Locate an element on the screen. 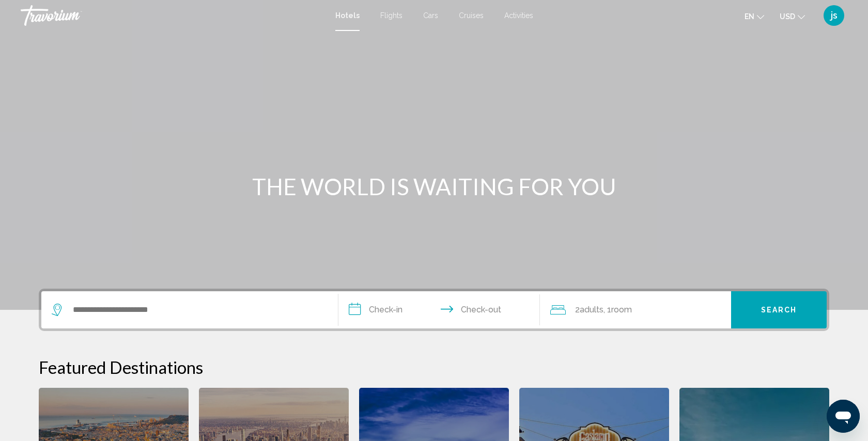 This screenshot has height=441, width=868. h2: Featured Destinations is located at coordinates (434, 367).